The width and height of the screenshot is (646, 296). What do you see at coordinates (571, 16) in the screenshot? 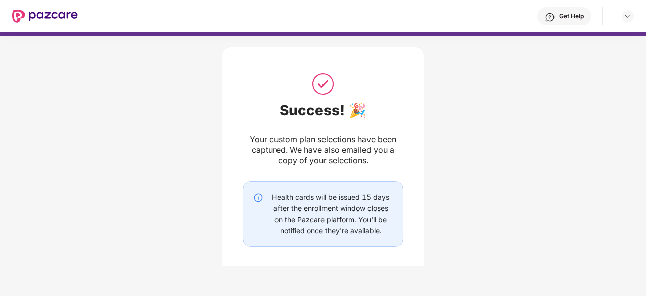
I see `div: Get Help` at bounding box center [571, 16].